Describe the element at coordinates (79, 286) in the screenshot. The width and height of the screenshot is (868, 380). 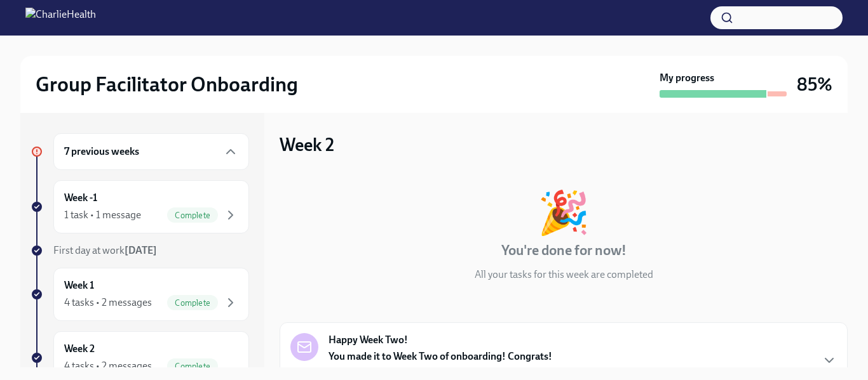
I see `h6: Week 1` at that location.